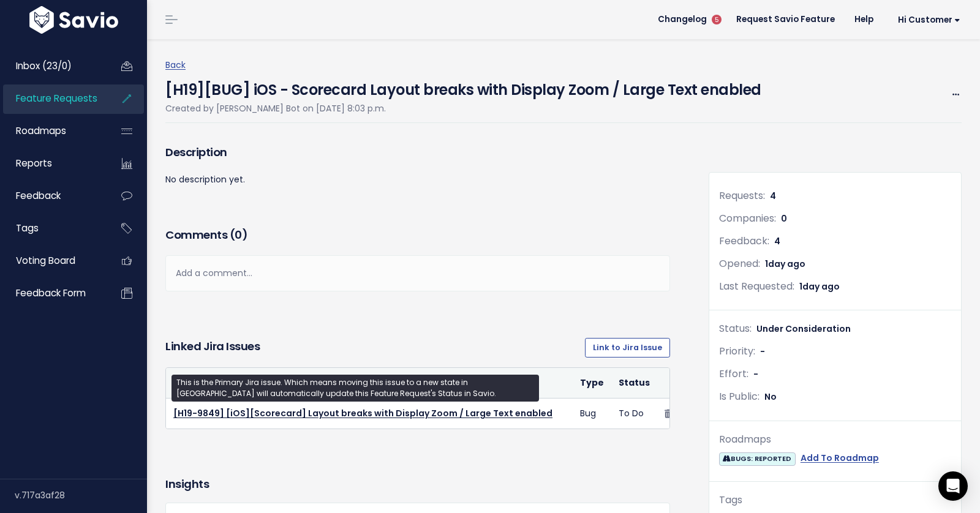 The height and width of the screenshot is (513, 980). What do you see at coordinates (43, 66) in the screenshot?
I see `span: Inbox (23/0)` at bounding box center [43, 66].